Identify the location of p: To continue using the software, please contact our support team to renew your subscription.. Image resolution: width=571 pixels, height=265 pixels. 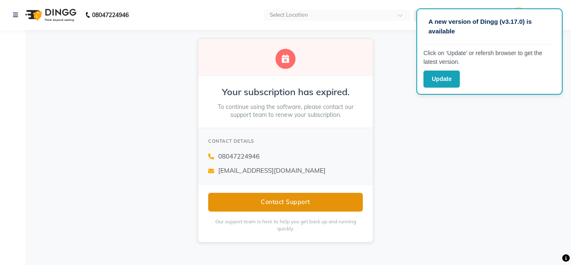
(285, 111).